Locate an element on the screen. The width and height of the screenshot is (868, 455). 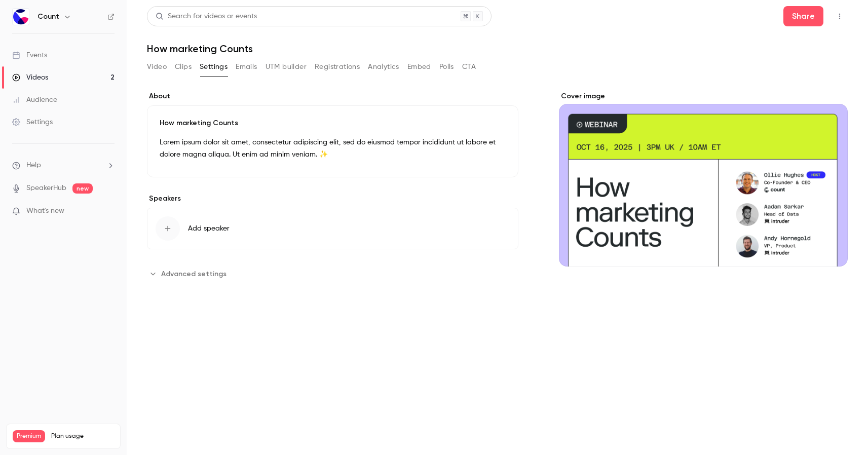
span: Premium is located at coordinates (29, 436).